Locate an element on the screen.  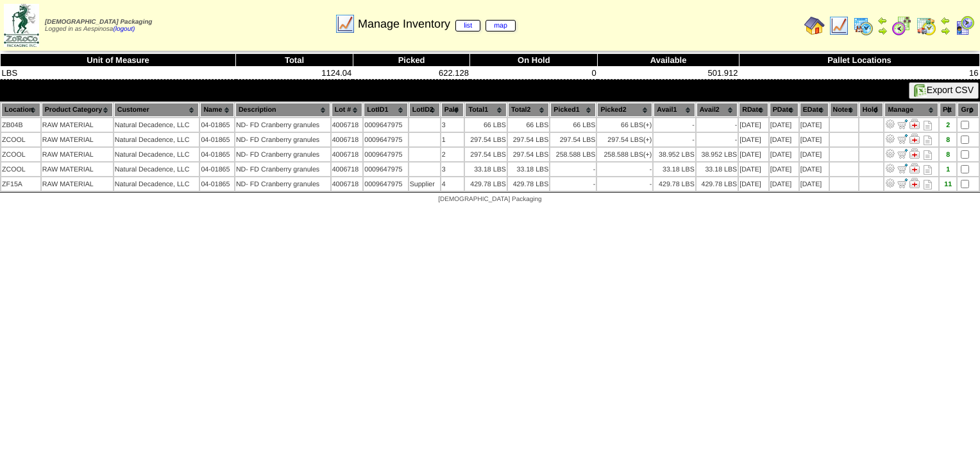
img: calendarinout.gif is located at coordinates (927, 25).